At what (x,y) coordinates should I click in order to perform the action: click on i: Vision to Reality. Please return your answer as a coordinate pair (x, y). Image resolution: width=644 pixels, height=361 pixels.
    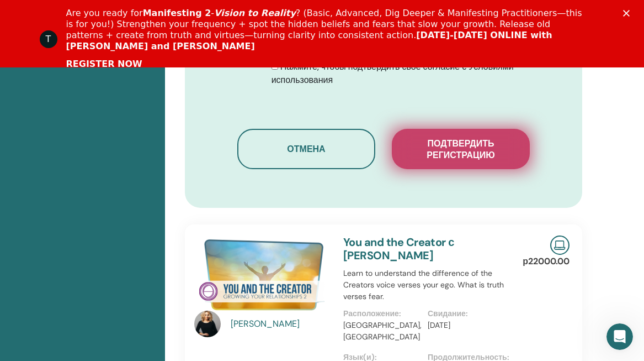
    Looking at the image, I should click on (255, 12).